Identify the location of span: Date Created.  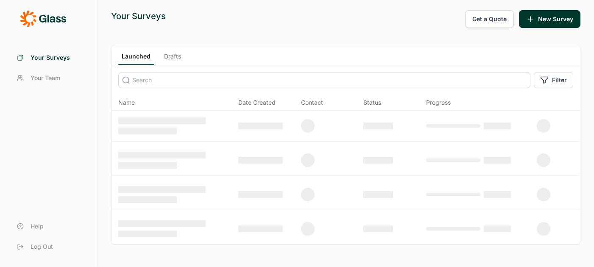
(257, 103).